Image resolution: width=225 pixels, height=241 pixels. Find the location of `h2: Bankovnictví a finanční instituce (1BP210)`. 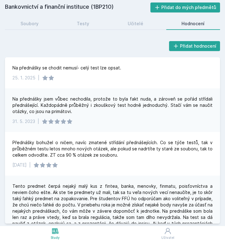

h2: Bankovnictví a finanční instituce (1BP210) is located at coordinates (78, 7).